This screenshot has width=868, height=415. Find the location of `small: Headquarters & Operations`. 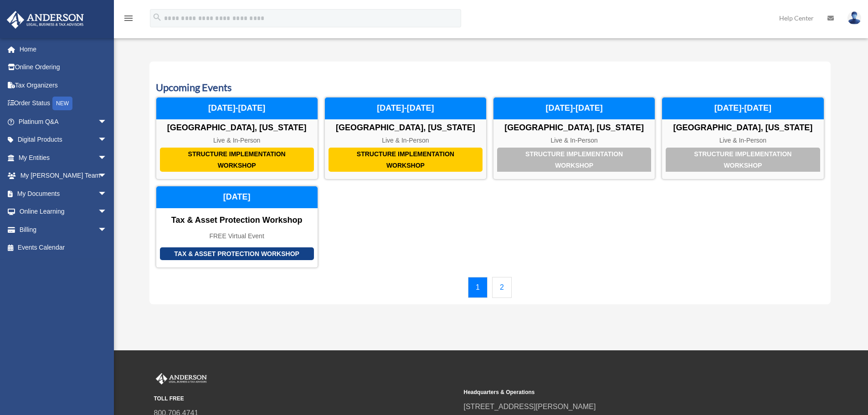

small: Headquarters & Operations is located at coordinates (616, 393).